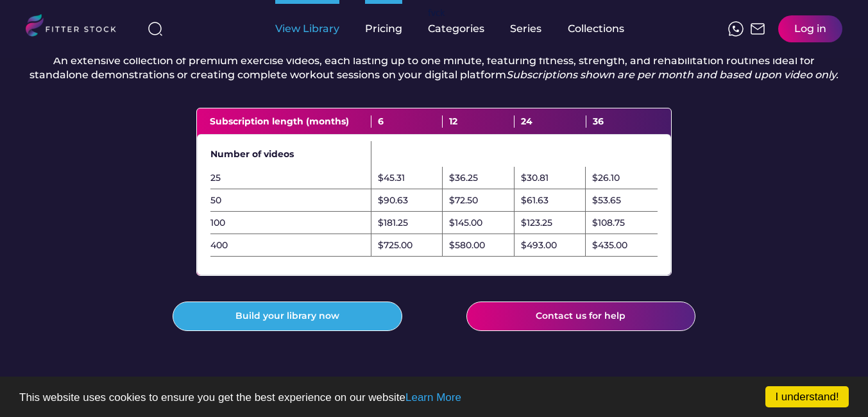  Describe the element at coordinates (434, 397) in the screenshot. I see `p: This website uses cookies to ensure you get the best experience on our website` at that location.